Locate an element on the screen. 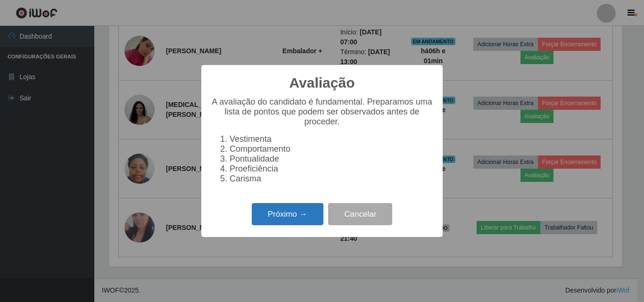 Image resolution: width=644 pixels, height=302 pixels. h2: Avaliação is located at coordinates (322, 83).